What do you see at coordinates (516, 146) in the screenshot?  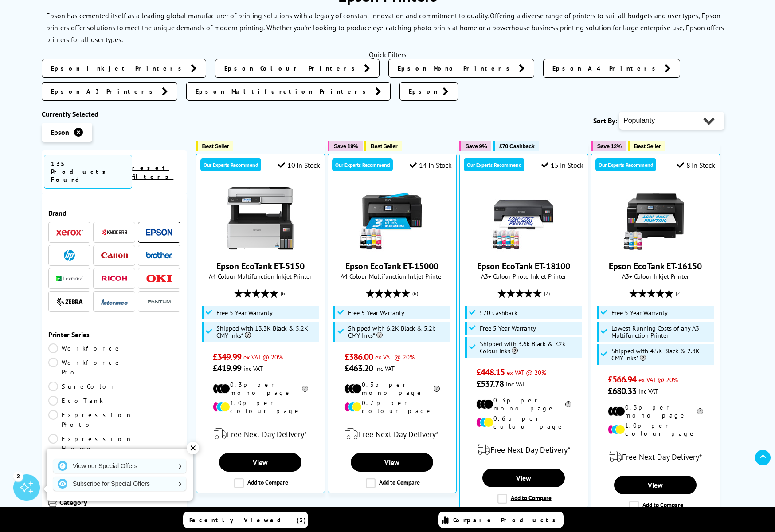 I see `button: £70 Cashback` at bounding box center [516, 146].